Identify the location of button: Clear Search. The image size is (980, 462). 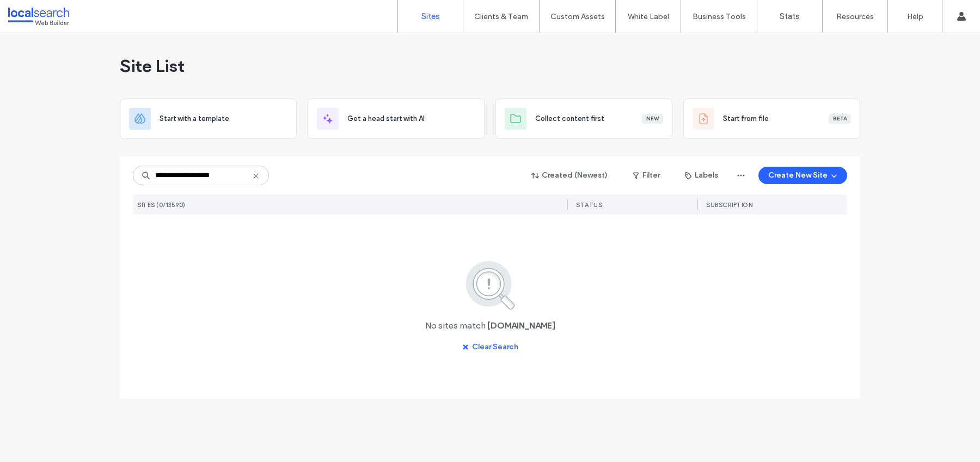
(490, 347).